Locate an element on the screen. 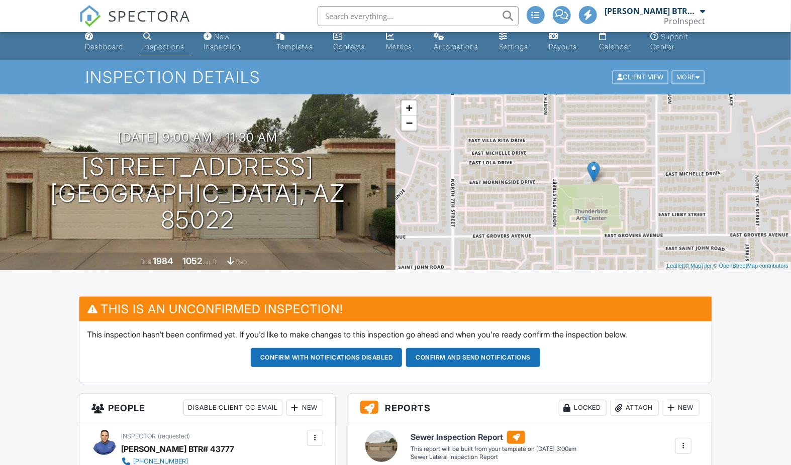 The image size is (791, 465). a: © MapTiler is located at coordinates (698, 266).